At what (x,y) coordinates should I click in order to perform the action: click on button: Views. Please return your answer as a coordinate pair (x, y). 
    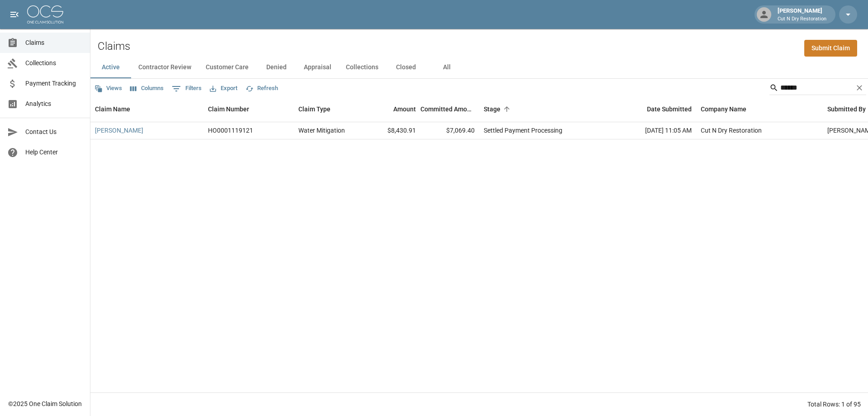
    Looking at the image, I should click on (108, 89).